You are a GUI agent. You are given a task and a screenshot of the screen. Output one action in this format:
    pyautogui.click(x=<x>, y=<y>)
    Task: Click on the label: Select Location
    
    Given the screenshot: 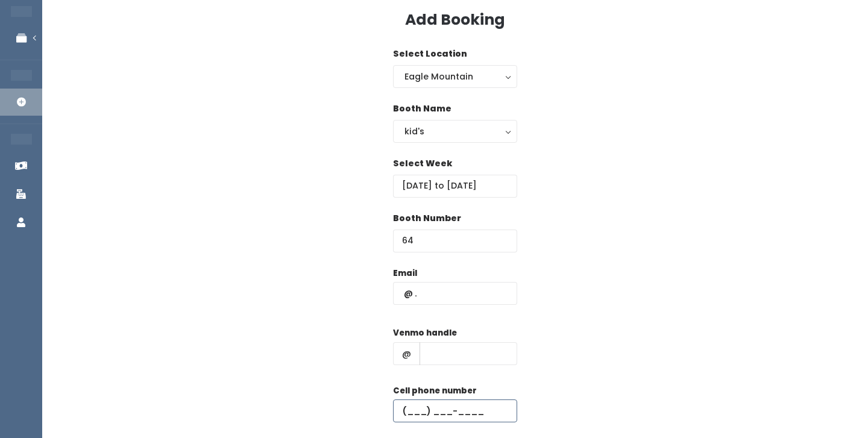 What is the action you would take?
    pyautogui.click(x=430, y=54)
    